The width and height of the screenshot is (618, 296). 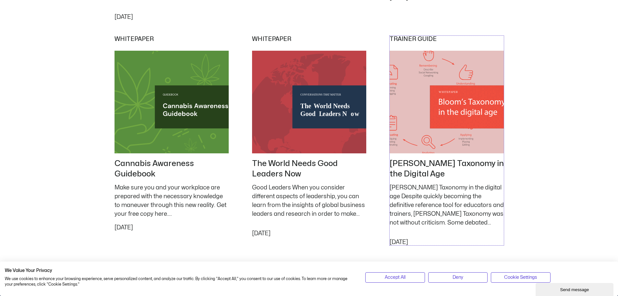 What do you see at coordinates (520, 277) in the screenshot?
I see `span: Cookie Settings` at bounding box center [520, 277].